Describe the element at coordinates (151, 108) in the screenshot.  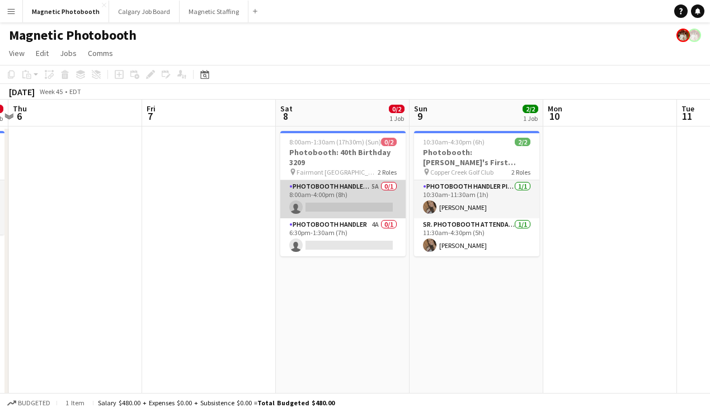
I see `span: Fri` at that location.